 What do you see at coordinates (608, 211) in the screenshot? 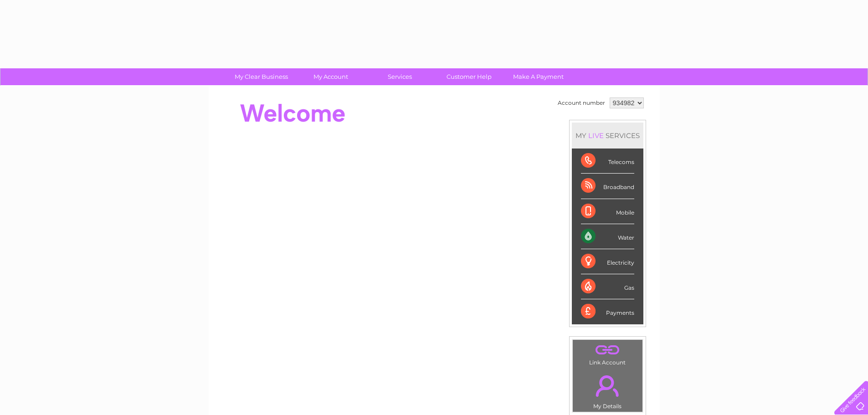
I see `div: Mobile` at bounding box center [608, 211].